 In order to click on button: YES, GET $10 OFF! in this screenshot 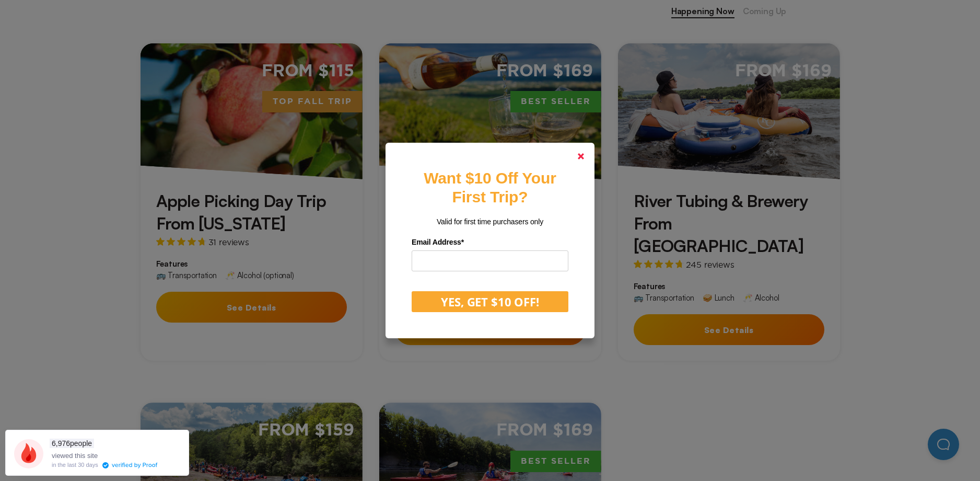, I will do `click(490, 302)`.